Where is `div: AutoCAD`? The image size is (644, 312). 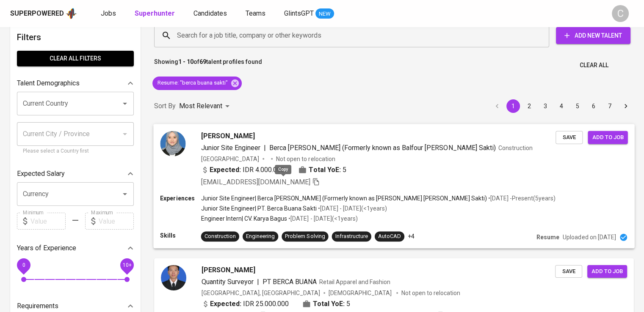
div: AutoCAD is located at coordinates (389, 237).